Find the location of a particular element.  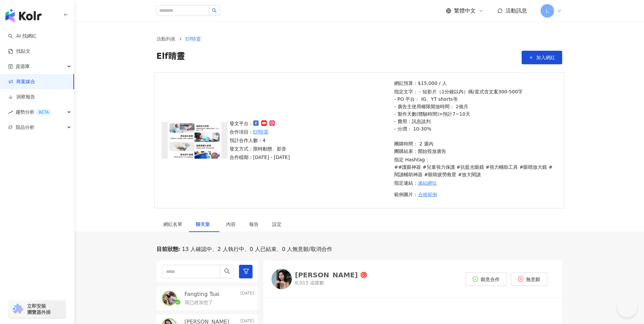

span: 聊天室 is located at coordinates (204, 224).